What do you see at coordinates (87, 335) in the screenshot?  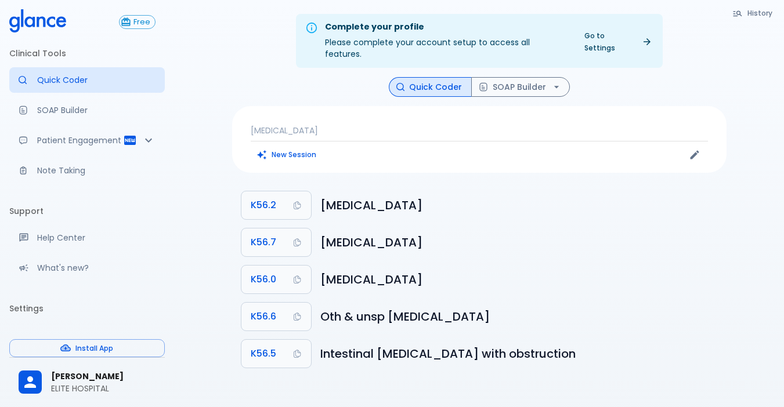 I see `a: Please complete account setup` at bounding box center [87, 335].